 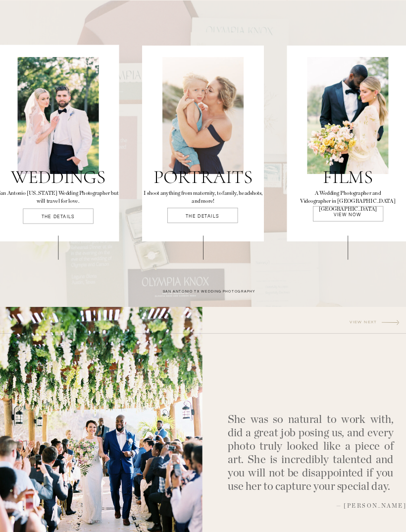 What do you see at coordinates (203, 197) in the screenshot?
I see `p: I shoot anything from maternity, to family, headshots, and more!` at bounding box center [203, 197].